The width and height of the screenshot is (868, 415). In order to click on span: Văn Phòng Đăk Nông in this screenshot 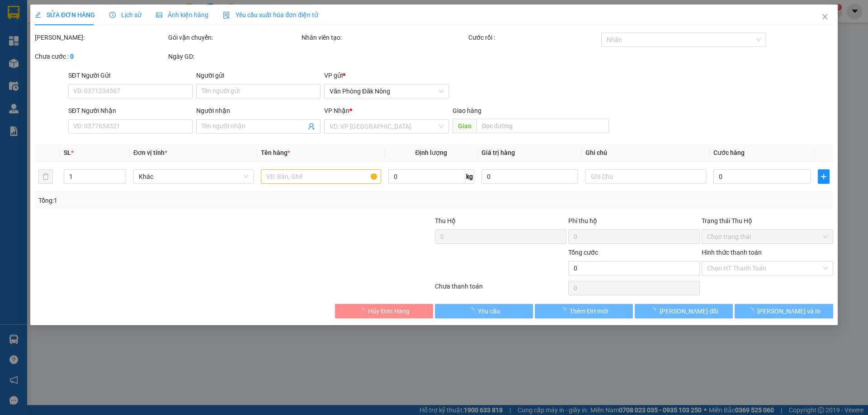, I will do `click(387, 91)`.